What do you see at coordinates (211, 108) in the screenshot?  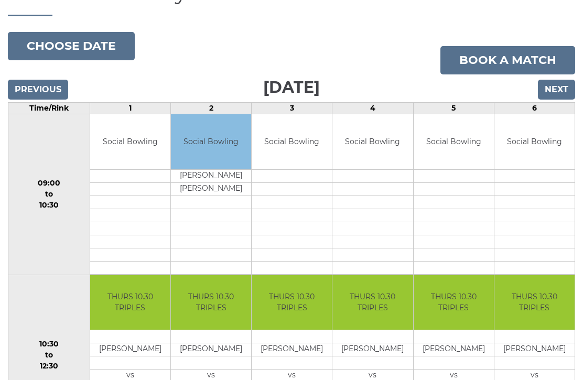 I see `td: 2` at bounding box center [211, 108].